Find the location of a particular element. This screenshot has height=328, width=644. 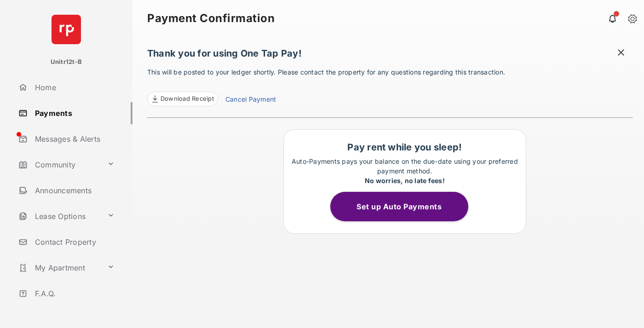

p: This will be posted to your ledger shortly. Please contact the property for any questions regardi... is located at coordinates (390, 86).